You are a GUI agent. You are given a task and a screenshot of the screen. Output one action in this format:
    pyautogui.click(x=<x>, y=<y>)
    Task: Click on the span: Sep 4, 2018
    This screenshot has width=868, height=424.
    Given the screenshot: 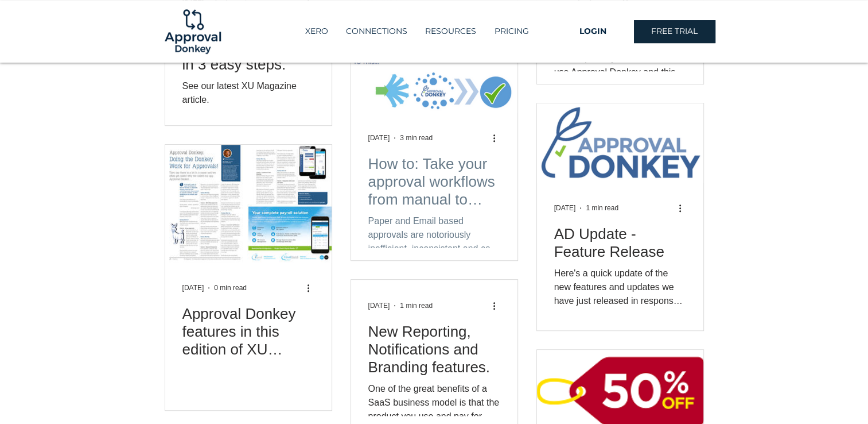 What is the action you would take?
    pyautogui.click(x=193, y=288)
    